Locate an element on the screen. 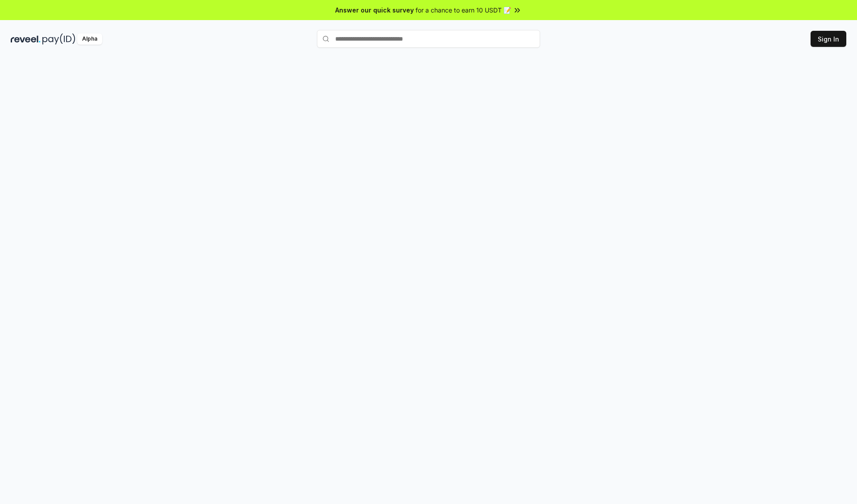 This screenshot has width=857, height=504. span: for a chance to earn 10 USDT 📝 is located at coordinates (463, 10).